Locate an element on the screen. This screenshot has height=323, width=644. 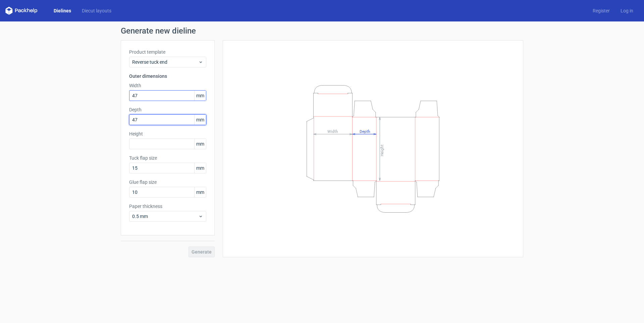
label: Tuck flap size is located at coordinates (168, 158).